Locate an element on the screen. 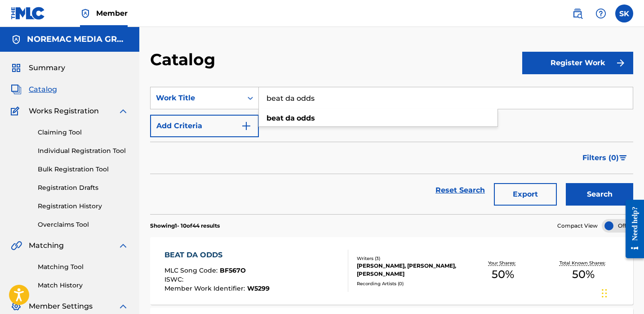  span: W5299 is located at coordinates (258, 289).